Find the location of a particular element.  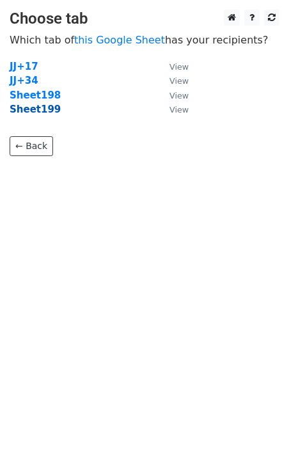

a: Sheet198 is located at coordinates (35, 95).